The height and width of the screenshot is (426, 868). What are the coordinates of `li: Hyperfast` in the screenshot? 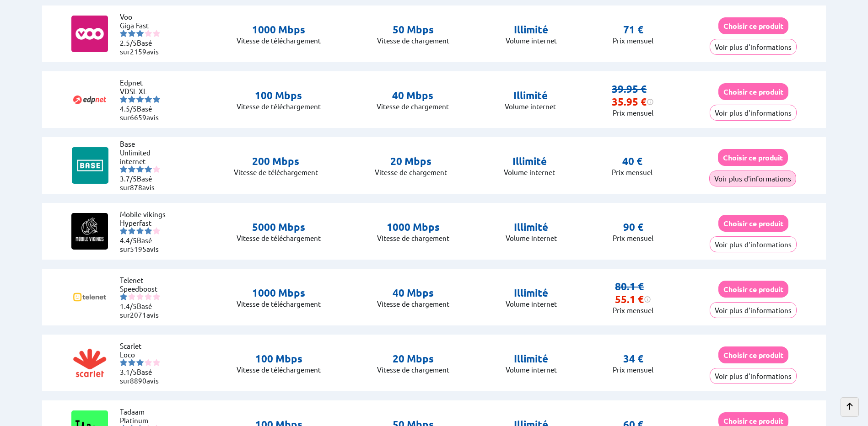 It's located at (148, 223).